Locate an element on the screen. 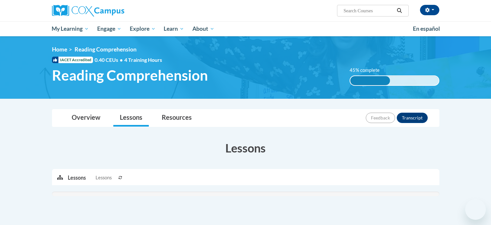  p: Lessons is located at coordinates (77, 177).